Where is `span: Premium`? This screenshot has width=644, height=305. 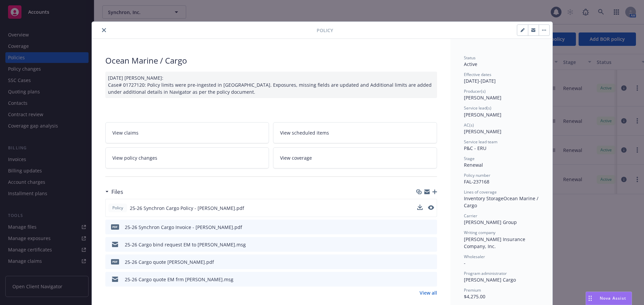 span: Premium is located at coordinates (472, 290).